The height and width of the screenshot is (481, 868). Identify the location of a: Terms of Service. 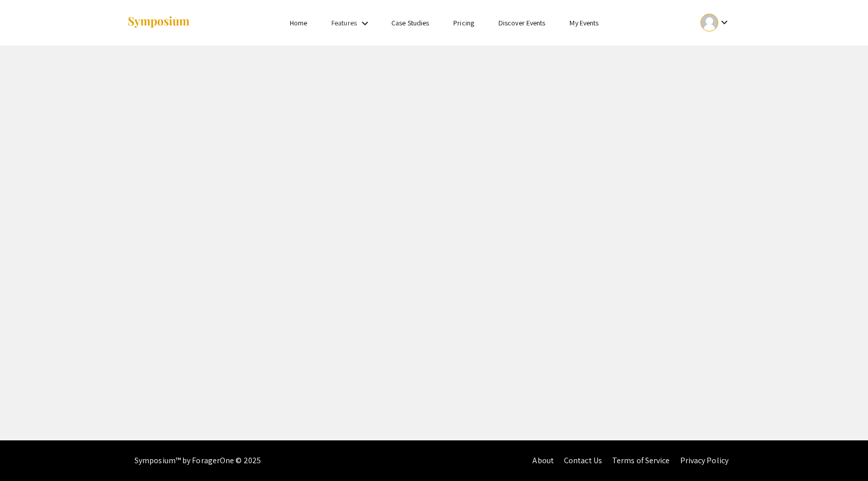
(641, 460).